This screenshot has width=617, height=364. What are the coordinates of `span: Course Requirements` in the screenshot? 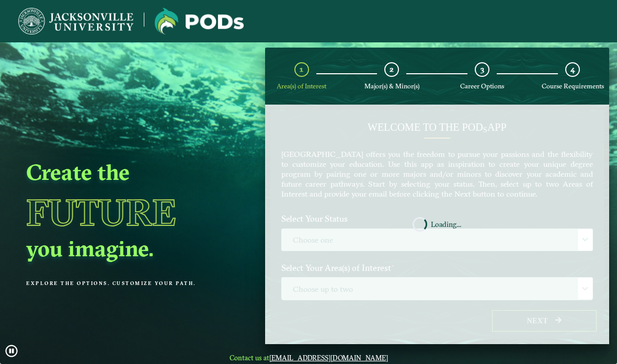 It's located at (573, 86).